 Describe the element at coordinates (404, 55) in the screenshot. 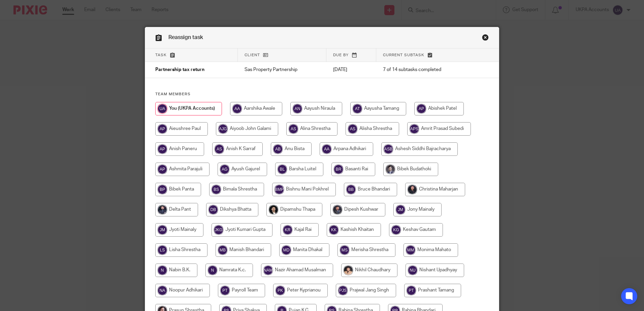

I see `span: Current subtask` at that location.